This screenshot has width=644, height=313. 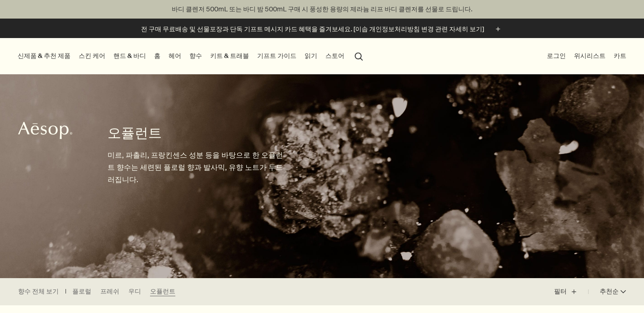 What do you see at coordinates (38, 291) in the screenshot?
I see `a: 향수 전체 보기` at bounding box center [38, 291].